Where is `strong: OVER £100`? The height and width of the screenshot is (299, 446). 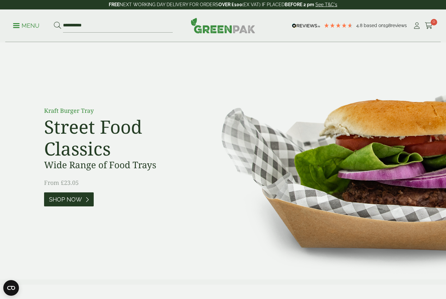 strong: OVER £100 is located at coordinates (230, 5).